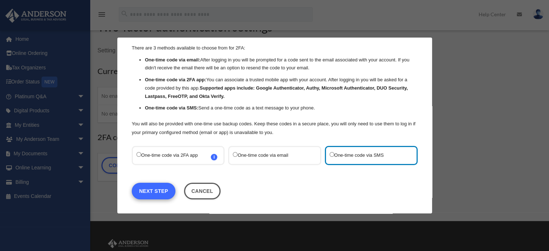 This screenshot has height=251, width=549. I want to click on input: One-time code via 2FA appi, so click(139, 154).